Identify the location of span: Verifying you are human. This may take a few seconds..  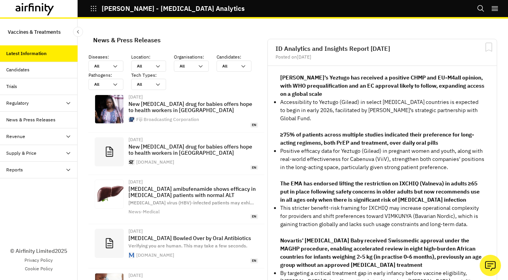
(188, 246).